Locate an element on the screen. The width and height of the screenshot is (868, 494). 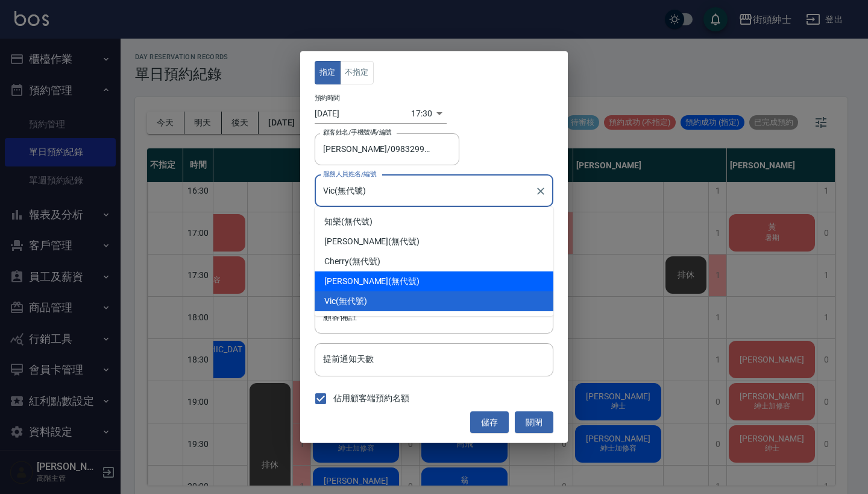
button: 儲存 is located at coordinates (489, 422).